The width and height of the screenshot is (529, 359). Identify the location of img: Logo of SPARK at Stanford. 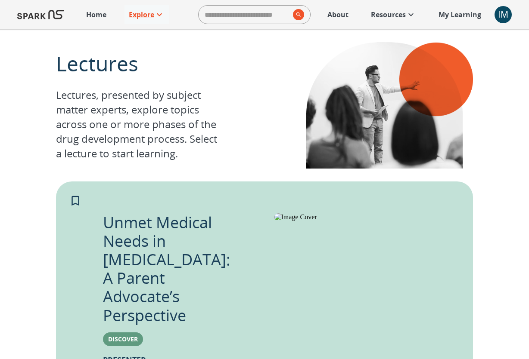
(40, 15).